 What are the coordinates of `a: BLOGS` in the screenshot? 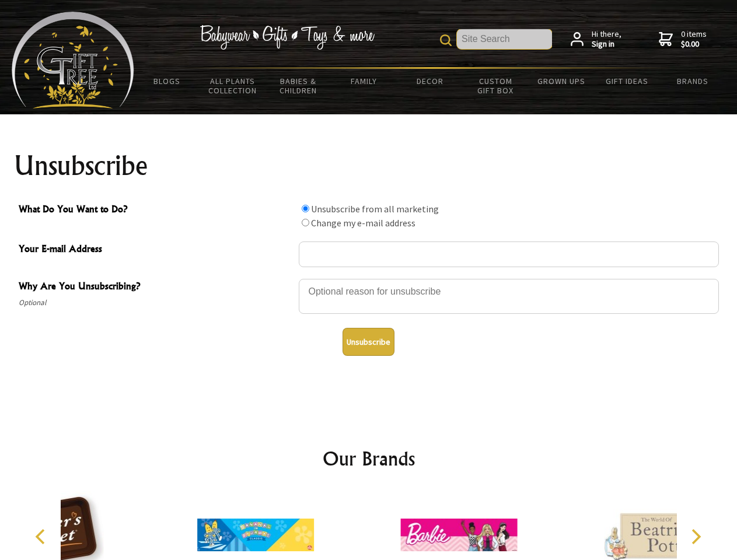 It's located at (167, 81).